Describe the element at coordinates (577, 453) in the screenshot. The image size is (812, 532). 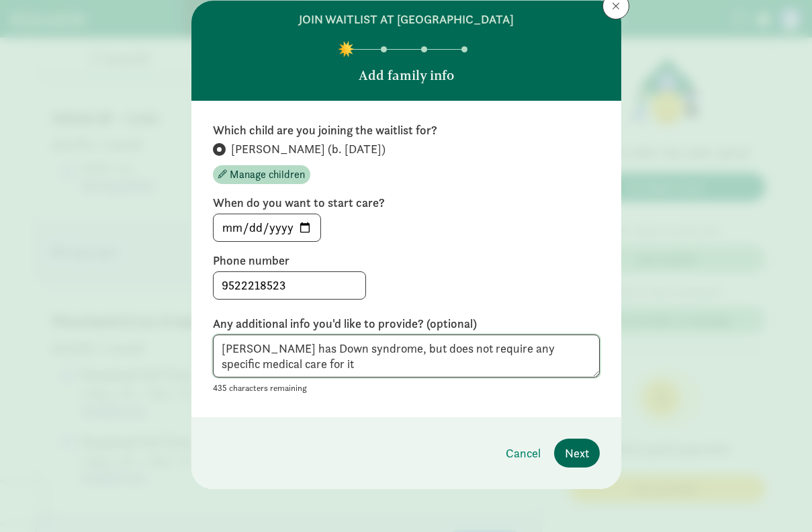
I see `button: Next` at that location.